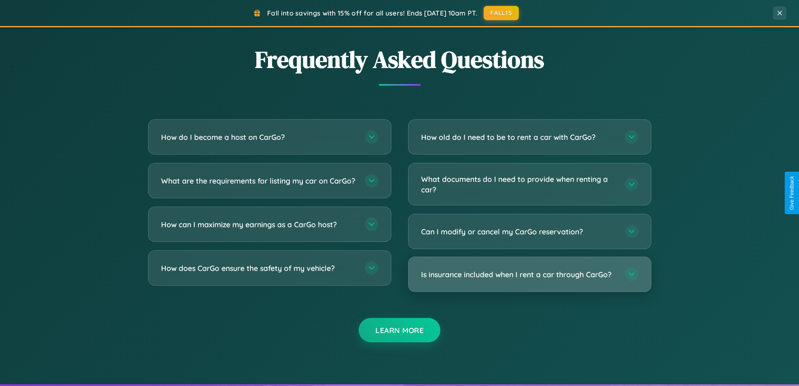  What do you see at coordinates (400, 59) in the screenshot?
I see `h2: Frequently Asked Questions` at bounding box center [400, 59].